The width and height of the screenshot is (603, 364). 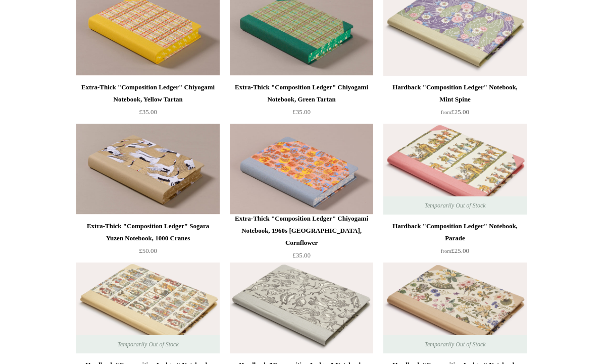 I want to click on div: Hardback "Composition Ledger" Notebook, Parade, so click(x=455, y=232).